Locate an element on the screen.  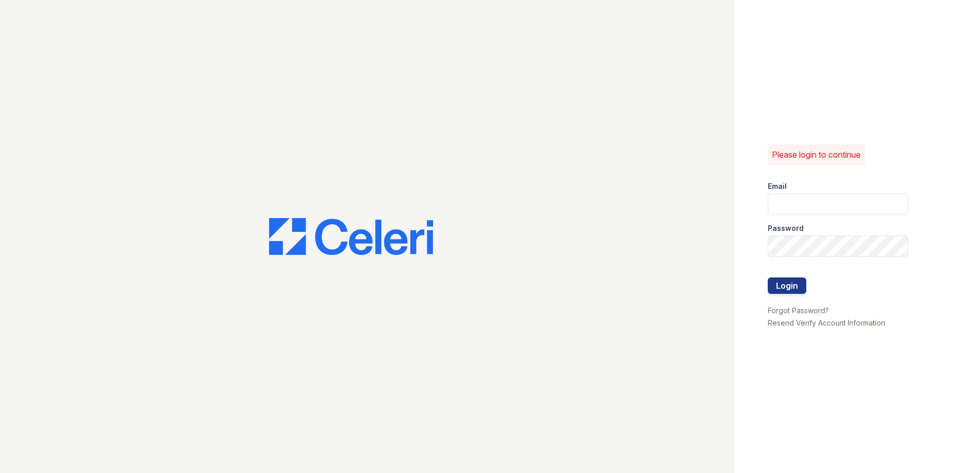
p: Please login to continue is located at coordinates (816, 155).